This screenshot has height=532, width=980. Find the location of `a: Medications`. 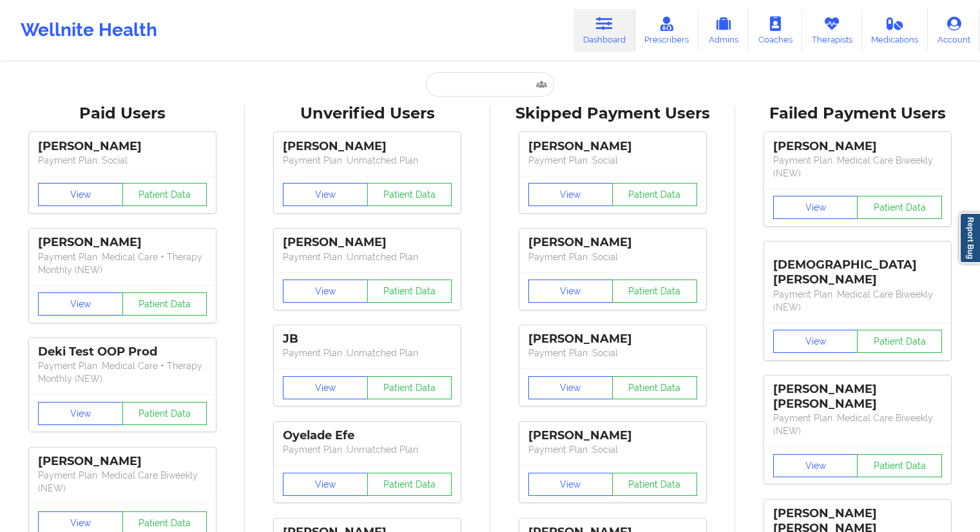

a: Medications is located at coordinates (895, 31).